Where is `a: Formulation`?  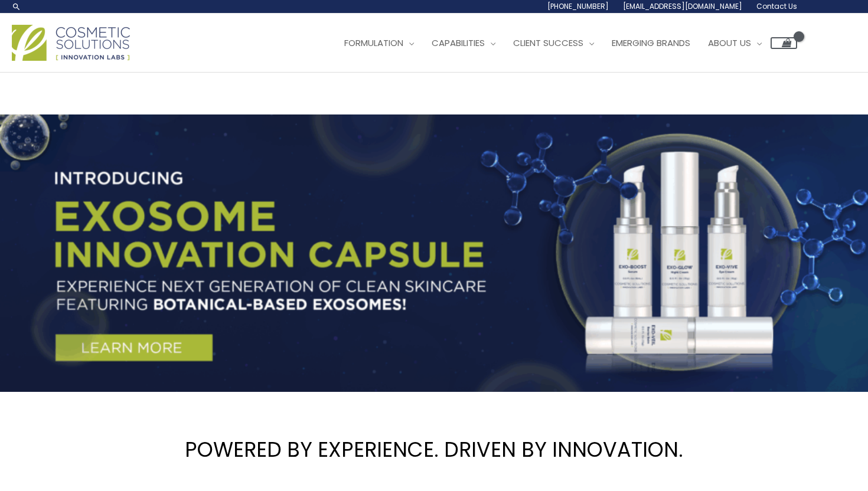
a: Formulation is located at coordinates (379, 43).